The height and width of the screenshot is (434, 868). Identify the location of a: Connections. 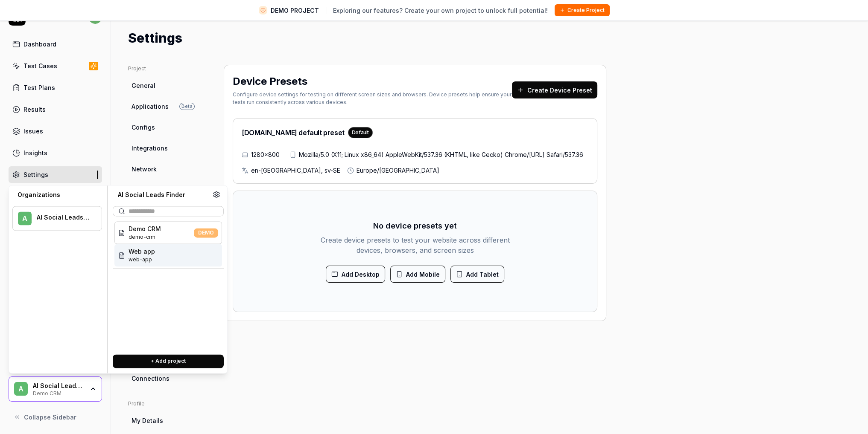
(169, 378).